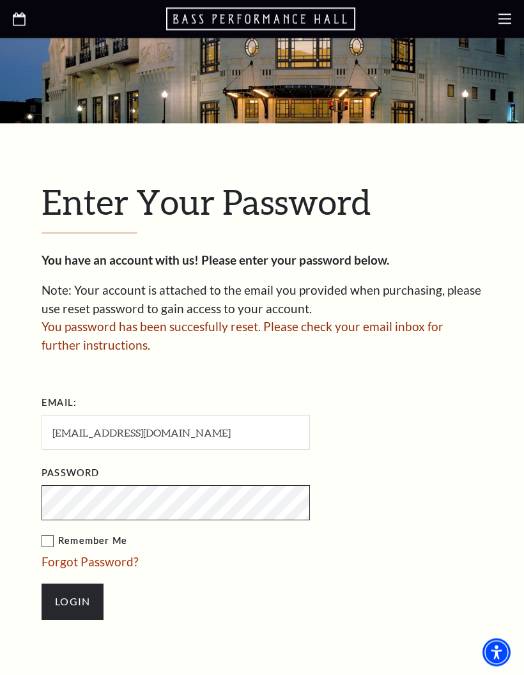 This screenshot has height=675, width=524. What do you see at coordinates (176, 433) in the screenshot?
I see `input: Required` at bounding box center [176, 433].